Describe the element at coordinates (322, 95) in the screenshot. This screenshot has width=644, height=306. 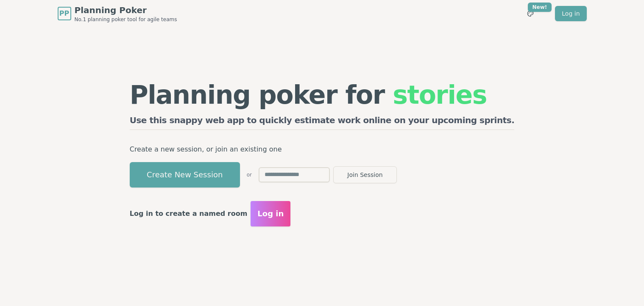
I see `h1: Planning poker for` at that location.